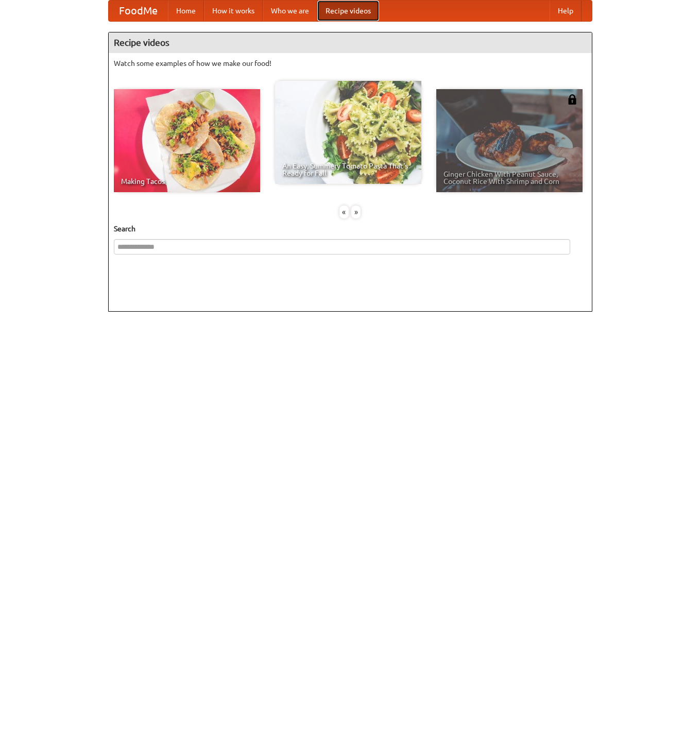 This screenshot has width=700, height=729. I want to click on a: An Easy, Summery Tomato Pasta That's Ready for Fall, so click(348, 132).